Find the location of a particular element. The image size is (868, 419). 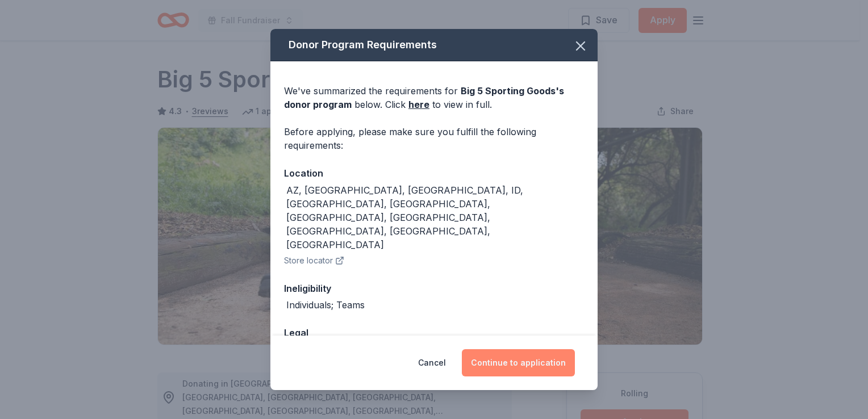

div: Individuals; Teams is located at coordinates (325, 305).